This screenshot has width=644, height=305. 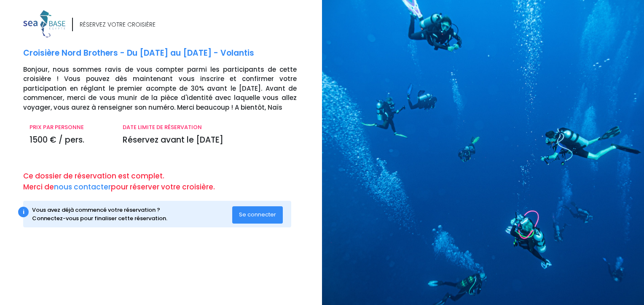 What do you see at coordinates (82, 187) in the screenshot?
I see `a: nous contacter` at bounding box center [82, 187].